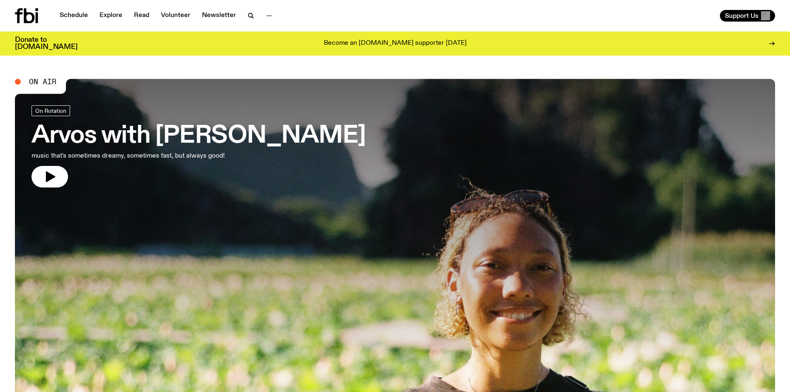 Image resolution: width=790 pixels, height=392 pixels. What do you see at coordinates (111, 16) in the screenshot?
I see `a: Explore` at bounding box center [111, 16].